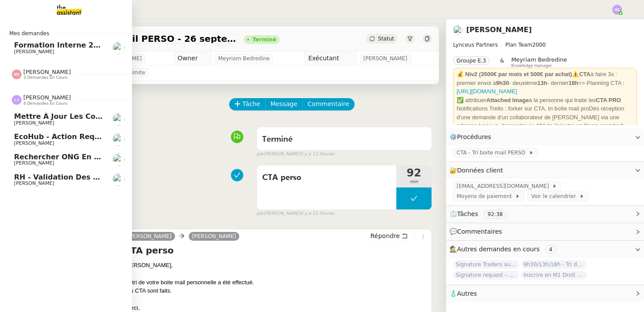 This screenshot has height=312, width=644. What do you see at coordinates (328, 105) in the screenshot?
I see `button: Commentaire` at bounding box center [328, 105].